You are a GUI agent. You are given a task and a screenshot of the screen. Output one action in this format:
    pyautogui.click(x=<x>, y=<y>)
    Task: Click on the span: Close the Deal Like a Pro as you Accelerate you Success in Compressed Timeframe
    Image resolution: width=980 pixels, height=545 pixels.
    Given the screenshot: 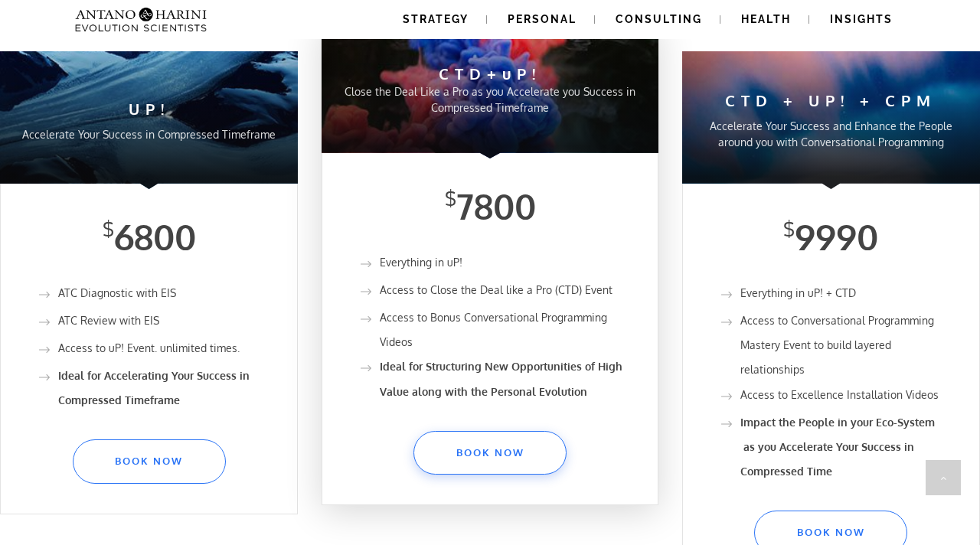 What is the action you would take?
    pyautogui.click(x=490, y=100)
    